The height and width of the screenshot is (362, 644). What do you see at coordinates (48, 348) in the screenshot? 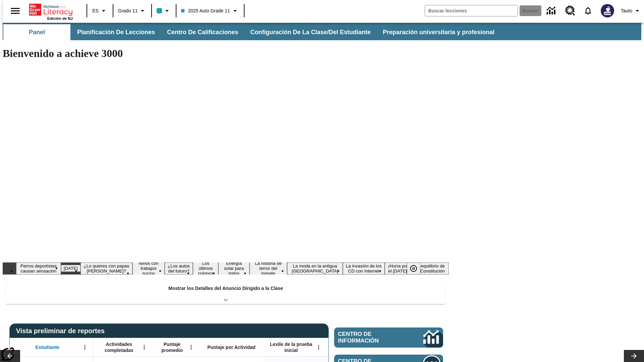
I see `span: Estudiante` at bounding box center [48, 348].